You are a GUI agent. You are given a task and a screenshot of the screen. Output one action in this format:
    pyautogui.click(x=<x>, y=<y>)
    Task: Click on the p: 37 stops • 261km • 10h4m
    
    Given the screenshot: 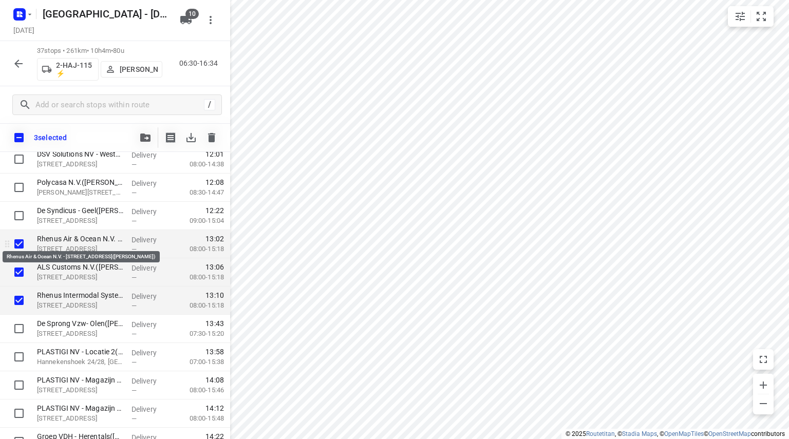 What is the action you would take?
    pyautogui.click(x=100, y=51)
    